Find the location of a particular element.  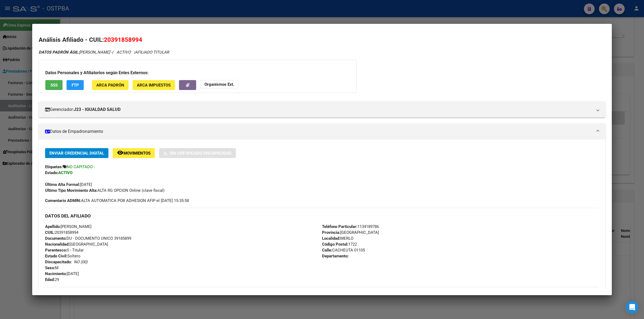

h3: Datos Personales y Afiliatorios según Entes Externos: is located at coordinates (197, 73).